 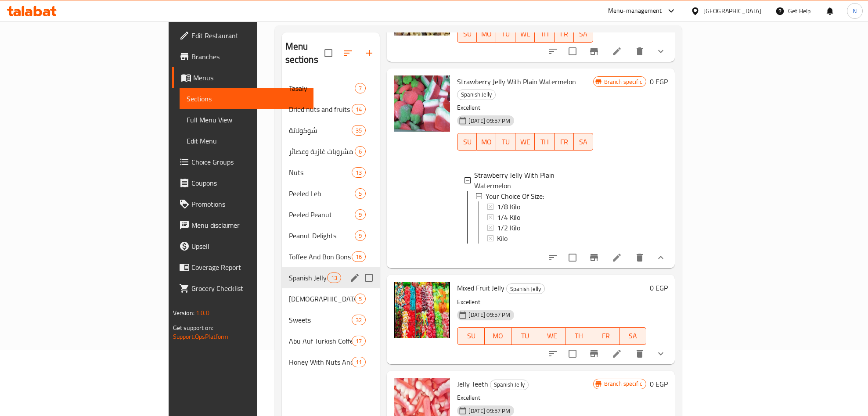 What do you see at coordinates (321, 320) in the screenshot?
I see `span: Sweets` at bounding box center [321, 320].